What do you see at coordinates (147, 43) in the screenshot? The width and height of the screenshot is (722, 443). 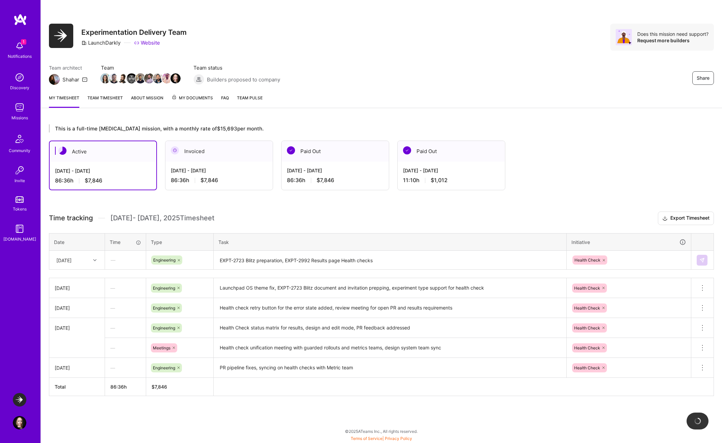 I see `a: Website` at bounding box center [147, 43].